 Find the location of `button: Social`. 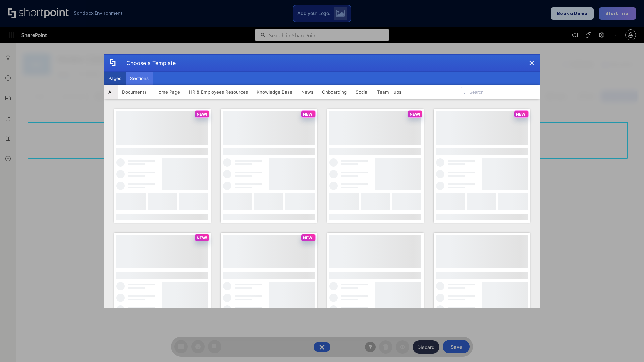

button: Social is located at coordinates (362, 91).